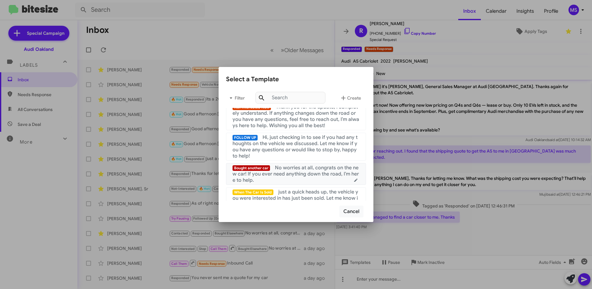 This screenshot has height=289, width=592. I want to click on span: Thank you for the update, I completely understand. If anything changes down the road or you have ..., so click(296, 116).